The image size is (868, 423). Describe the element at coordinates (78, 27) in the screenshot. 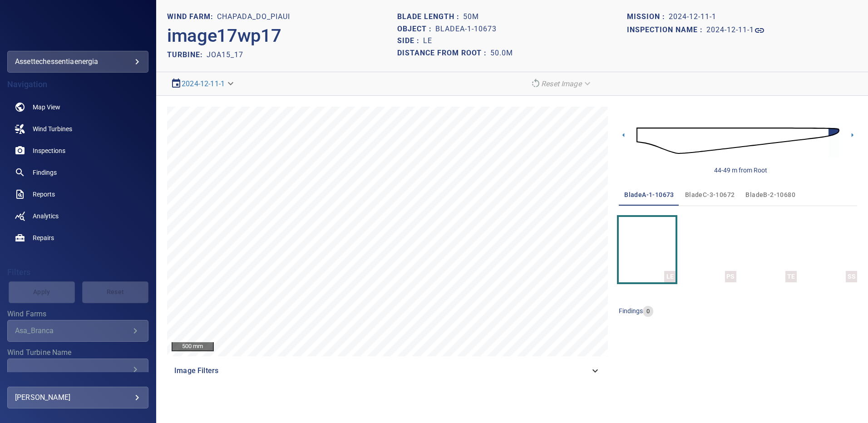

I see `img: assettechessentiaenergia-logo` at that location.